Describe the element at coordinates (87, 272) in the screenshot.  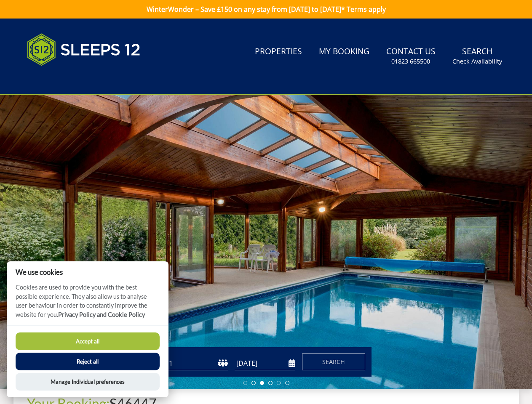
I see `h2: We use cookies` at that location.